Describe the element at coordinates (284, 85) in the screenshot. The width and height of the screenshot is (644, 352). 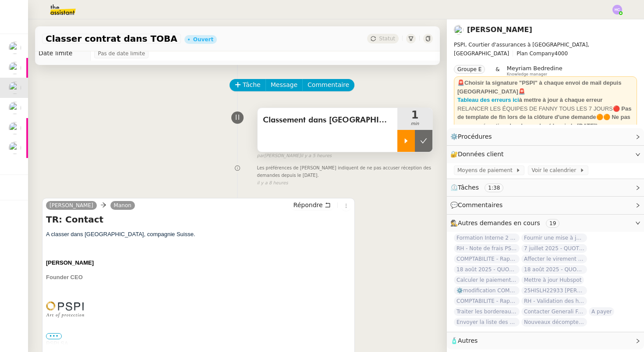
I see `span: Message` at that location.